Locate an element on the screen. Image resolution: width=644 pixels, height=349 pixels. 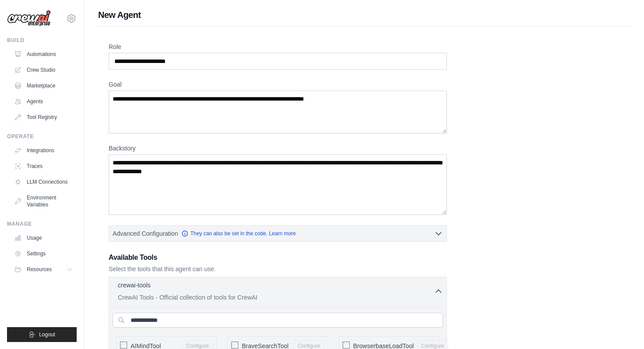
a: Settings is located at coordinates (43, 254).